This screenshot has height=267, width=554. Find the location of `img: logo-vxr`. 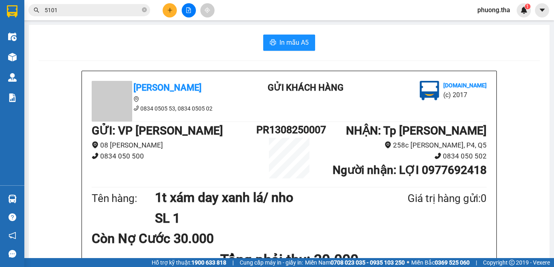

img: logo-vxr is located at coordinates (12, 11).